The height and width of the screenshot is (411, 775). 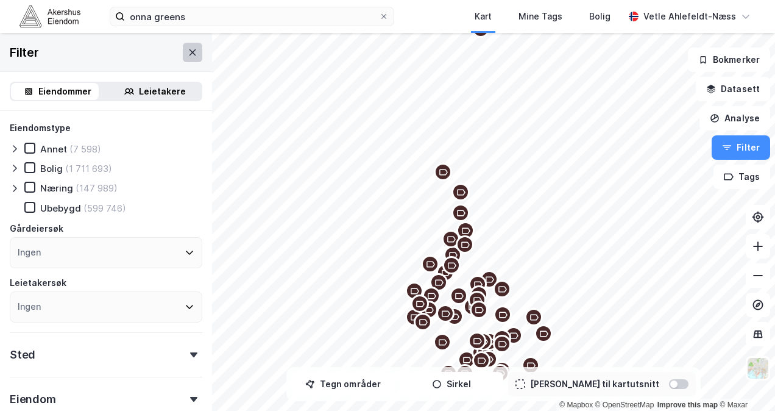 I want to click on div: Næring, so click(x=57, y=188).